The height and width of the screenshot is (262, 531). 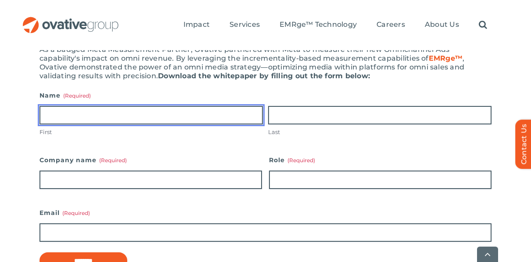 What do you see at coordinates (391, 25) in the screenshot?
I see `span: Careers` at bounding box center [391, 25].